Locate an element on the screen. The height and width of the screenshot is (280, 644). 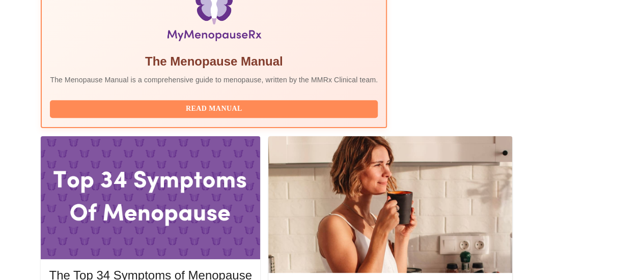
button: Read Manual is located at coordinates (213, 109).